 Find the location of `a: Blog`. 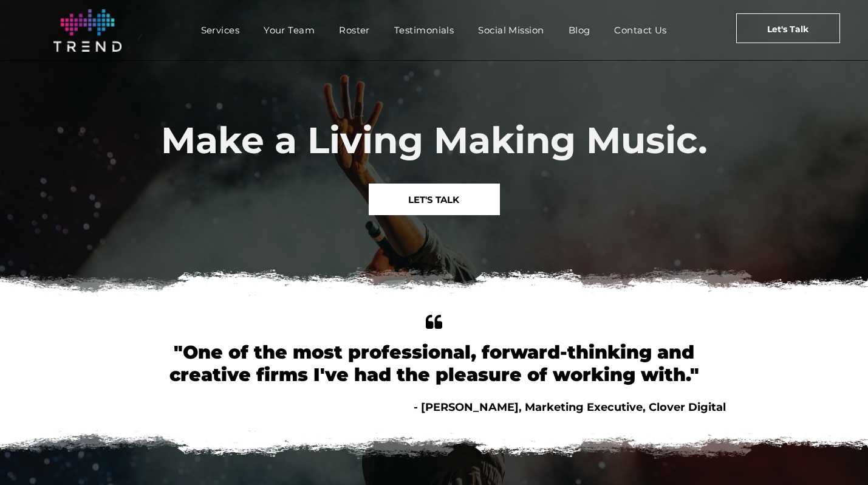

a: Blog is located at coordinates (580, 29).